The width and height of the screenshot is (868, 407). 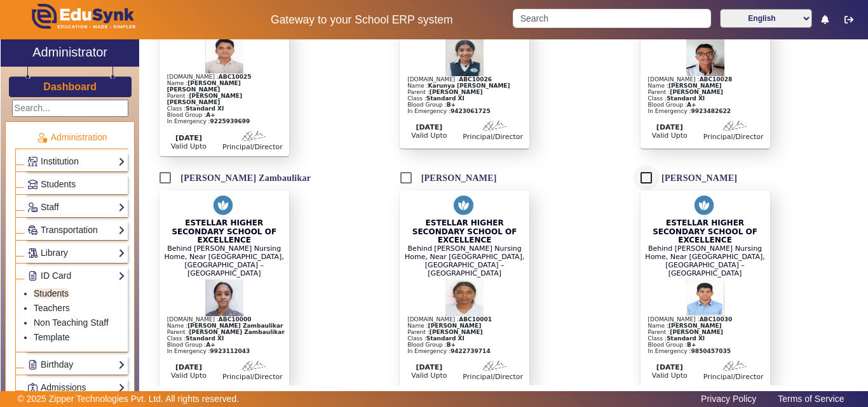 What do you see at coordinates (470, 111) in the screenshot?
I see `b: 9423061725` at bounding box center [470, 111].